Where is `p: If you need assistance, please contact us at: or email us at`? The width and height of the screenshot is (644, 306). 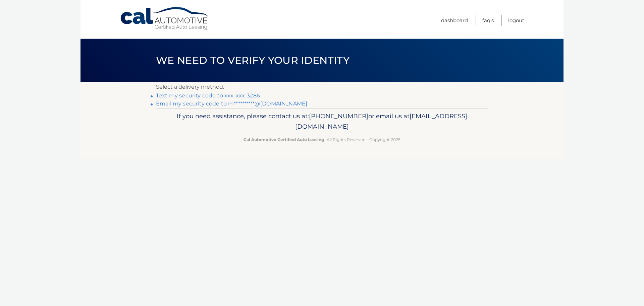 p: If you need assistance, please contact us at: or email us at is located at coordinates (322, 122).